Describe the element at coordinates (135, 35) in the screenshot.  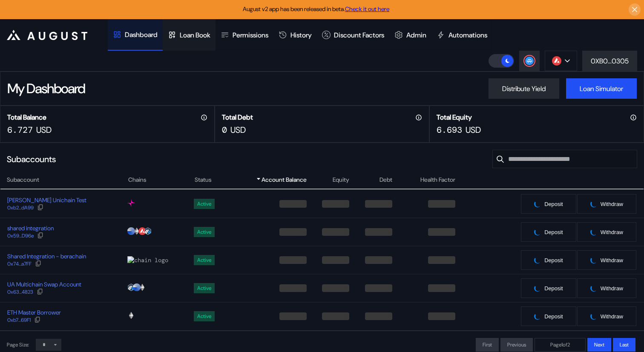
I see `a: Dashboard` at that location.